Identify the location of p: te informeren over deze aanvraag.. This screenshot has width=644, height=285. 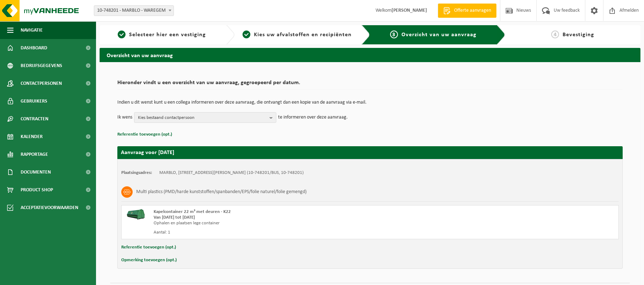
(313, 118).